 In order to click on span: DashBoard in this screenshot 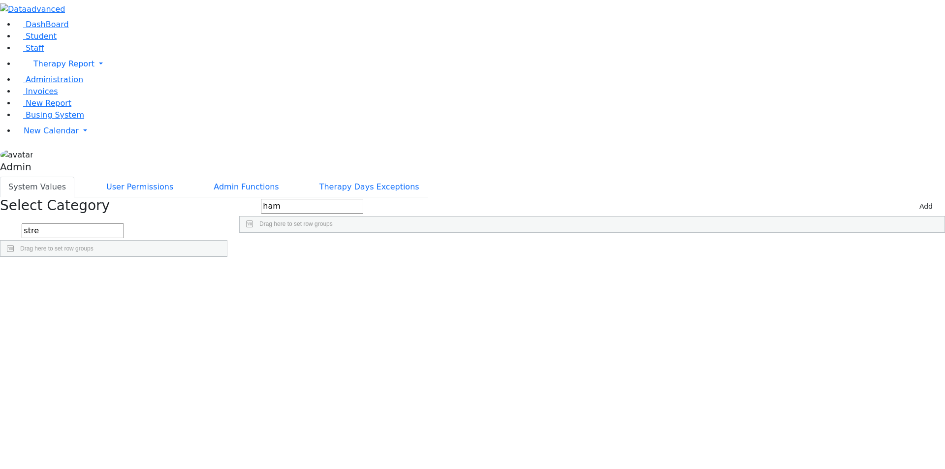, I will do `click(47, 24)`.